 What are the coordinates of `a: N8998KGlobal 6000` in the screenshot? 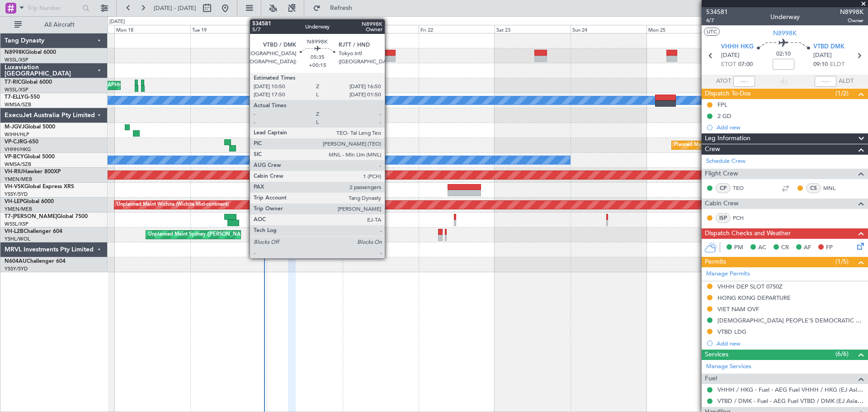 It's located at (30, 52).